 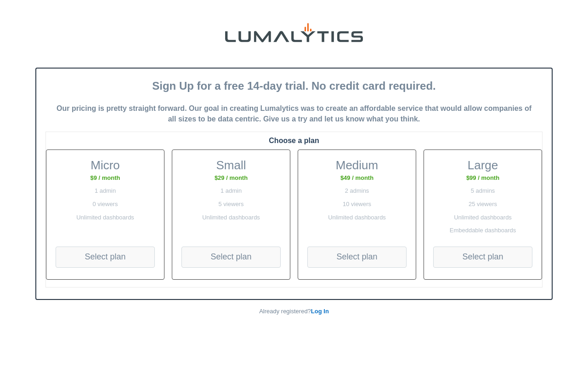 I want to click on h3: Sign Up for a free 14-day trial. No credit card required., so click(x=294, y=86).